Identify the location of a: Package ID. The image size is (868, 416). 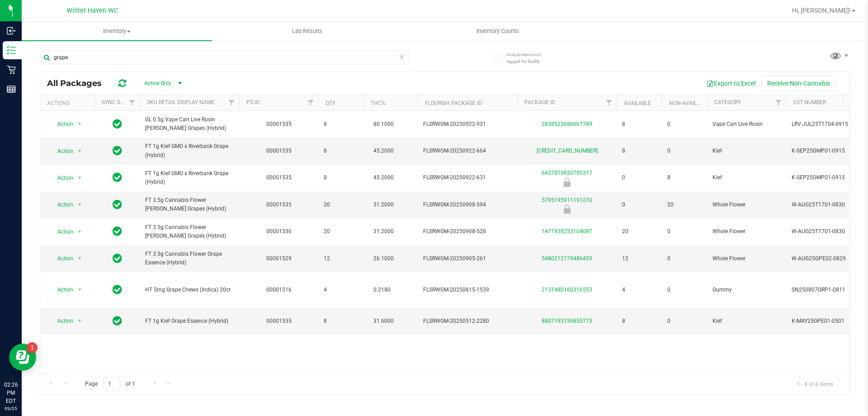
(540, 102).